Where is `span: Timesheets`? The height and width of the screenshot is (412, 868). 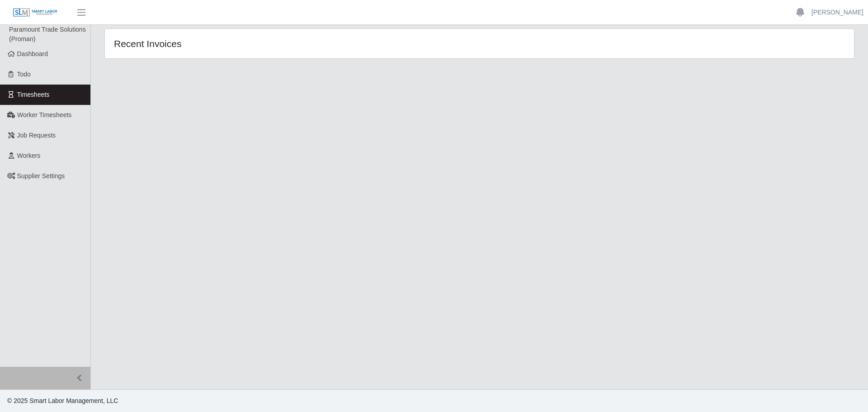
span: Timesheets is located at coordinates (34, 94).